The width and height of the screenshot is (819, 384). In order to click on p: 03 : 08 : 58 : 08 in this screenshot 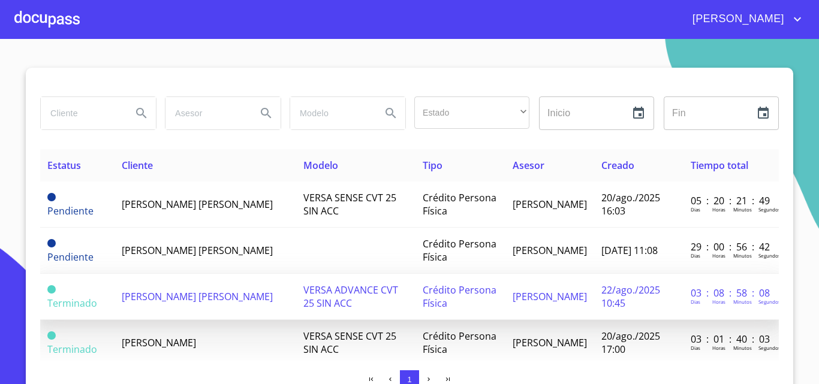, I will do `click(731, 293)`.